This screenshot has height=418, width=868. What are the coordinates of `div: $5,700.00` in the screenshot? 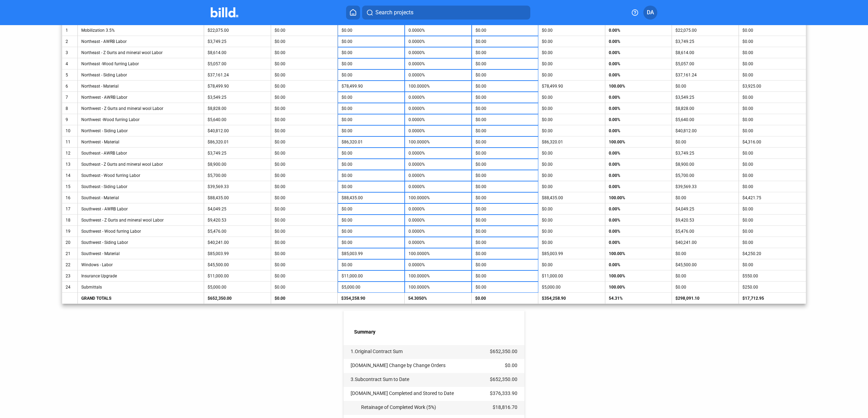 It's located at (238, 175).